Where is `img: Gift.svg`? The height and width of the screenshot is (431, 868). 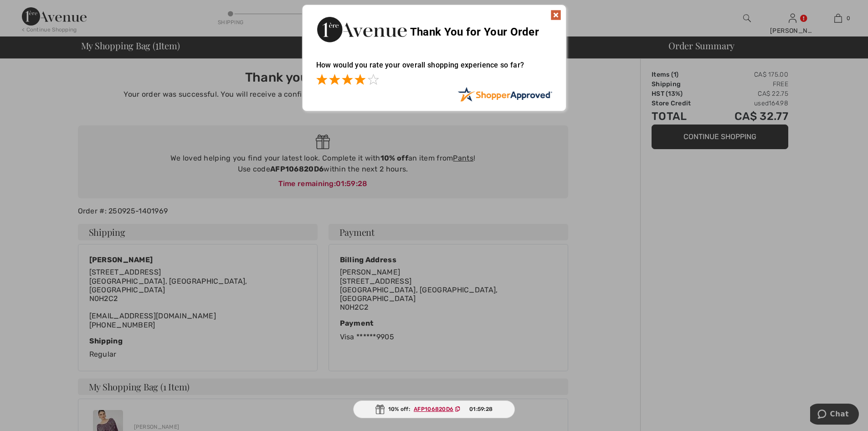 img: Gift.svg is located at coordinates (380, 409).